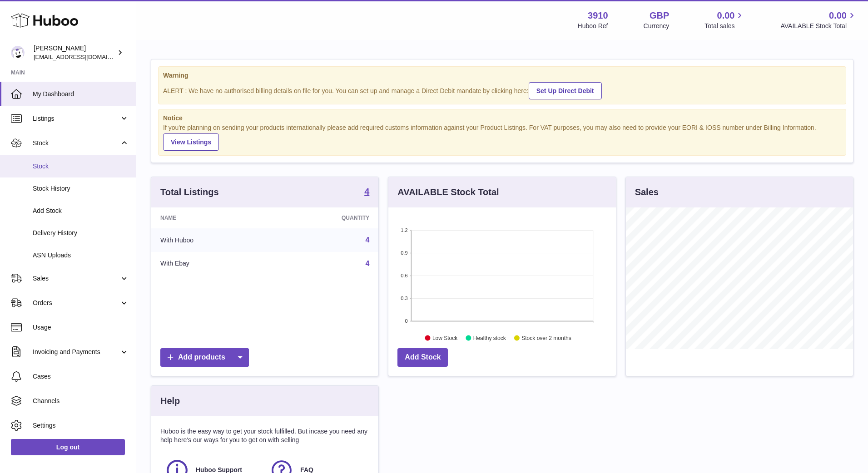 The image size is (868, 473). I want to click on a: Set Up Direct Debit, so click(564, 91).